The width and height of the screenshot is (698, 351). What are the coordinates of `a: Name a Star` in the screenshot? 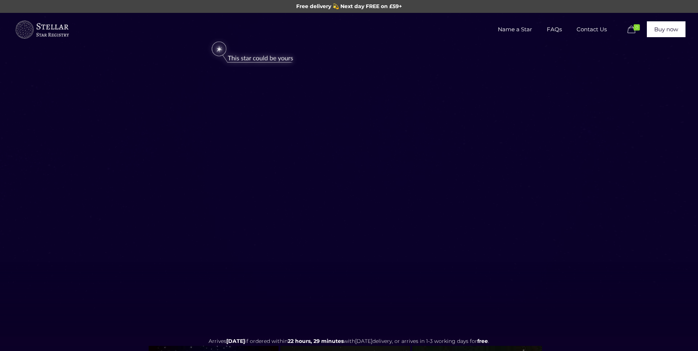 It's located at (515, 29).